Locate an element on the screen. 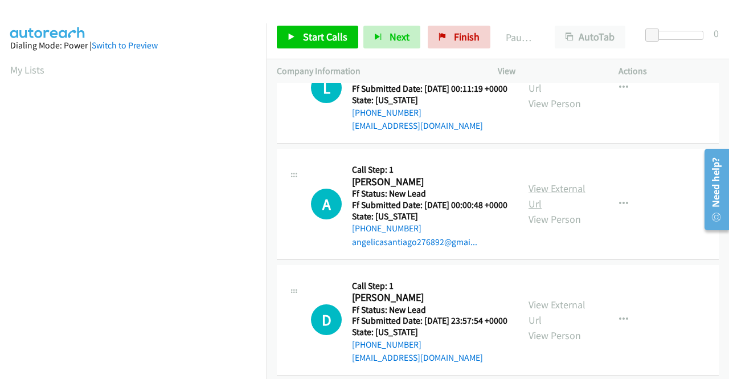 Image resolution: width=729 pixels, height=379 pixels. a: Switch to Preview is located at coordinates (125, 45).